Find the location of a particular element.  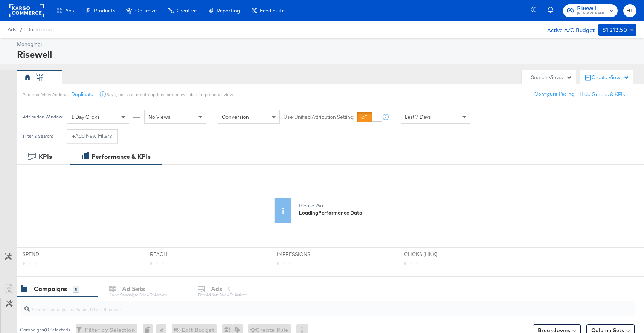

button: +Add New Filters is located at coordinates (92, 136).